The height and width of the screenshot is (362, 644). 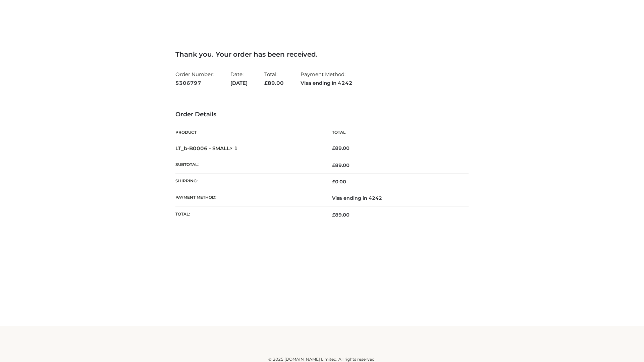 What do you see at coordinates (322, 54) in the screenshot?
I see `h3: Thank you. Your order has been received.` at bounding box center [322, 54].